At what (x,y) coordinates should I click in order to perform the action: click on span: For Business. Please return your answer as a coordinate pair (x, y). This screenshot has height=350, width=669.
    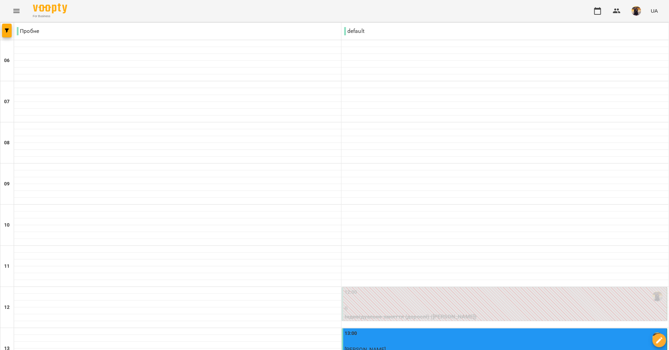
    Looking at the image, I should click on (50, 16).